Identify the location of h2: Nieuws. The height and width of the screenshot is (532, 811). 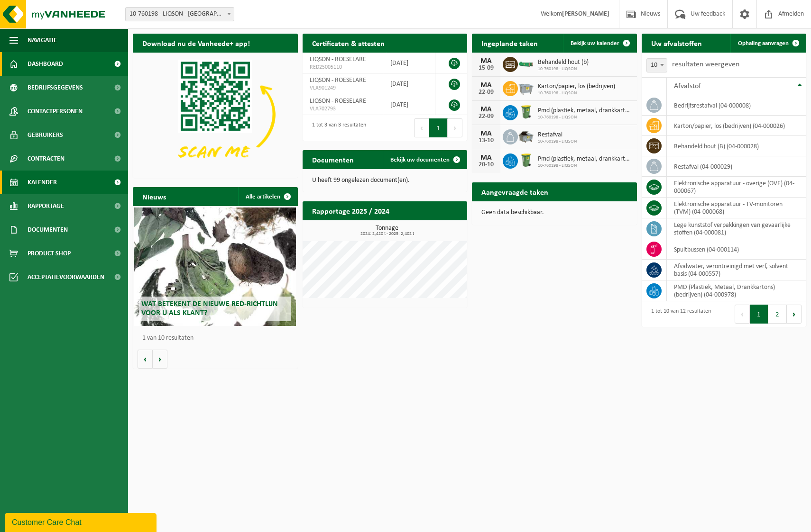
(154, 196).